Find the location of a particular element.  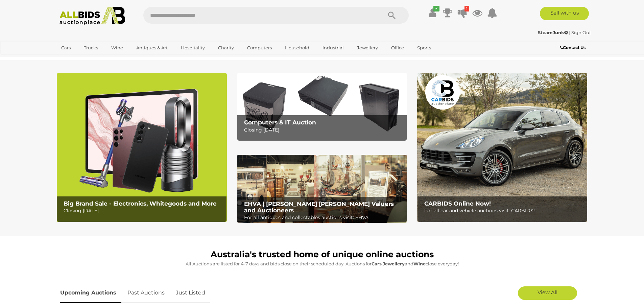

strong: Jewellery is located at coordinates (394, 263).